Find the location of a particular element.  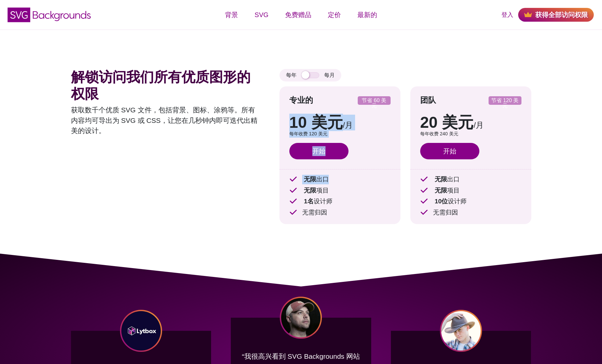

img: Lytbox Co 徽标 is located at coordinates (141, 331).